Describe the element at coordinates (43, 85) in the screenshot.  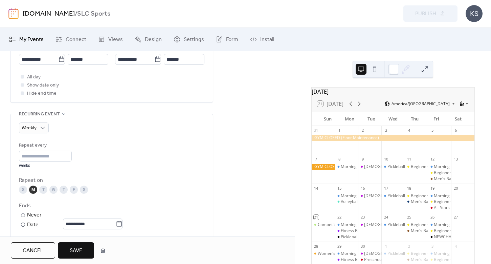
I see `span: Show date only` at that location.